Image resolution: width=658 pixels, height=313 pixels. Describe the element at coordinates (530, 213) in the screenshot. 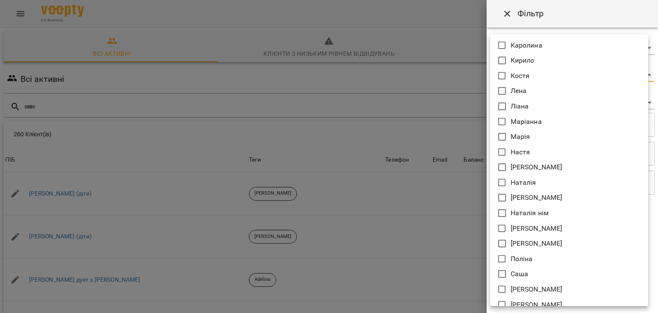

I see `p: Наталія нім` at that location.